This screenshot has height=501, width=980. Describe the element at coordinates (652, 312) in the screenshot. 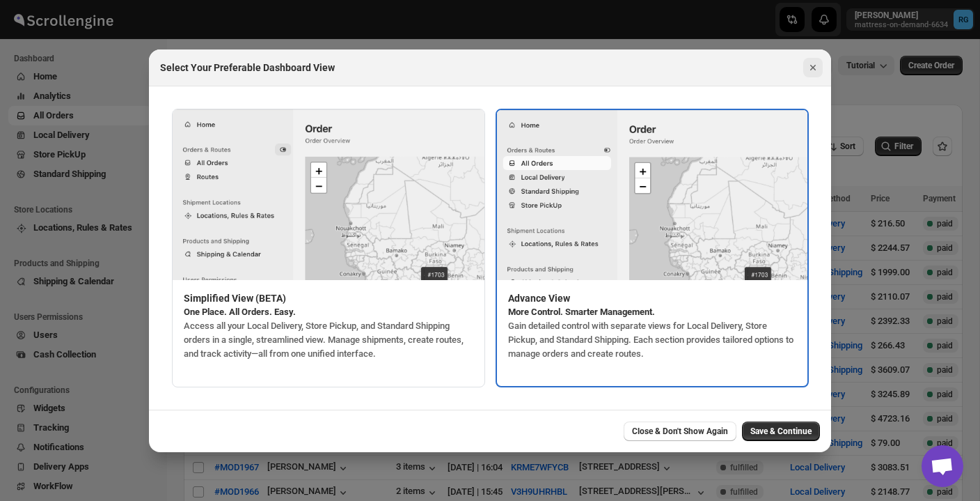

I see `p: More Control. Smarter Management.` at that location.